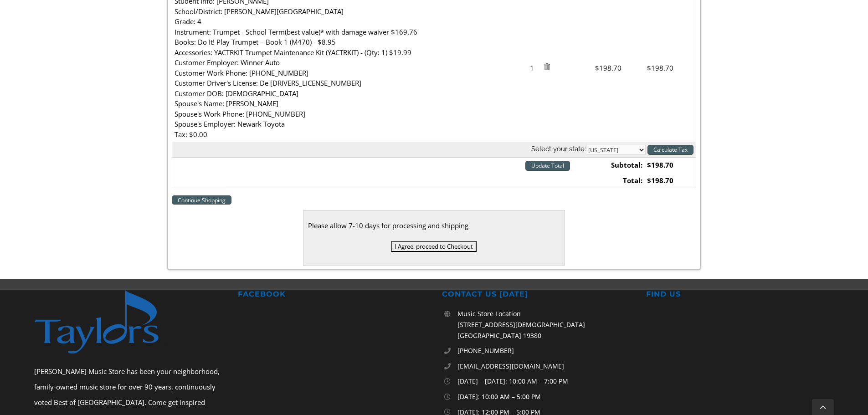  I want to click on select: State billing address, so click(616, 150).